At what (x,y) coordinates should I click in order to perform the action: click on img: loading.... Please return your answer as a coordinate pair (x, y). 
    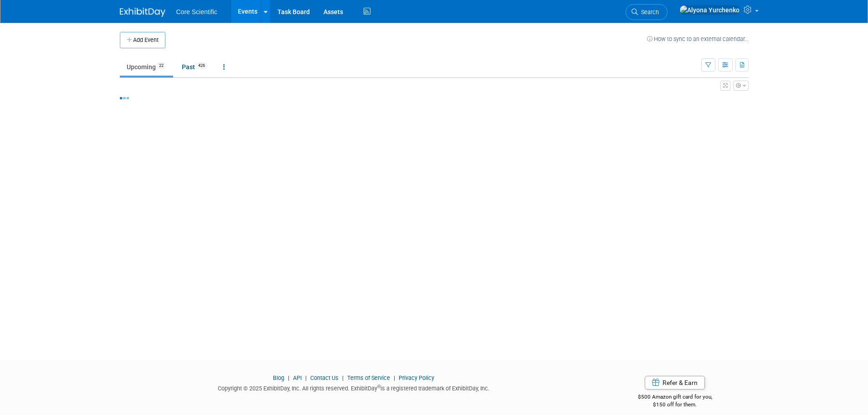
    Looking at the image, I should click on (124, 98).